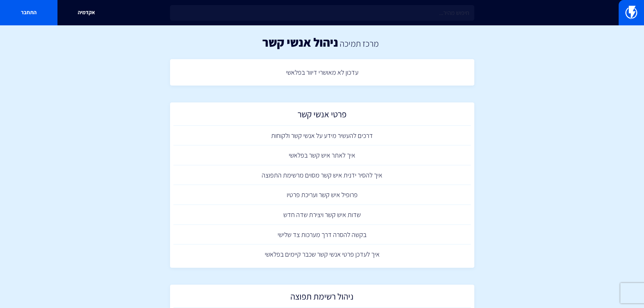 This screenshot has width=644, height=308. Describe the element at coordinates (300, 42) in the screenshot. I see `h1: ניהול אנשי קשר` at that location.